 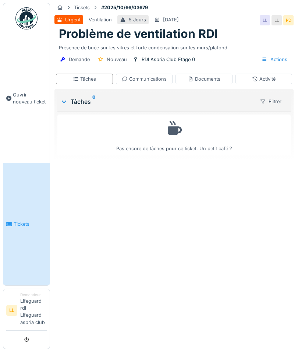 What do you see at coordinates (137, 20) in the screenshot?
I see `div: 5 Jours` at bounding box center [137, 20].